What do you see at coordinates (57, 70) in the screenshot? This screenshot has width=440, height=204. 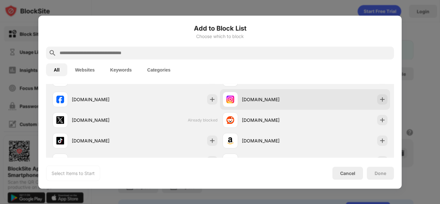 I see `button: All` at bounding box center [57, 70].